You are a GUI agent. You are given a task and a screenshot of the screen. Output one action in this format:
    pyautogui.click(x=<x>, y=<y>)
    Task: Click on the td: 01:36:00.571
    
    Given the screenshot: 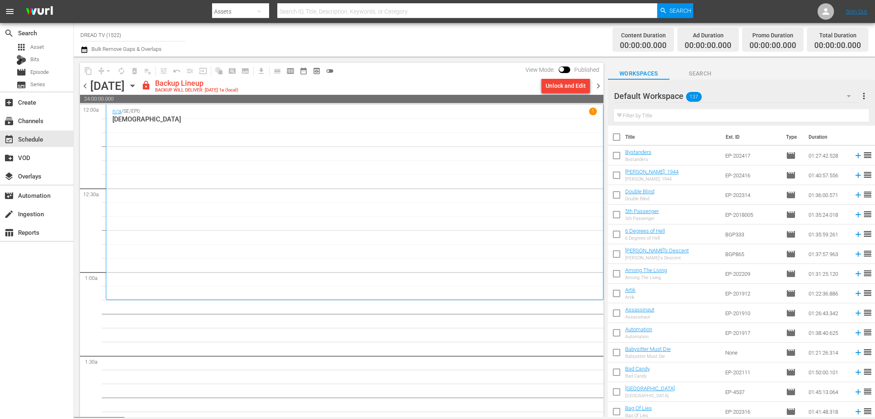 What is the action you would take?
    pyautogui.click(x=828, y=195)
    